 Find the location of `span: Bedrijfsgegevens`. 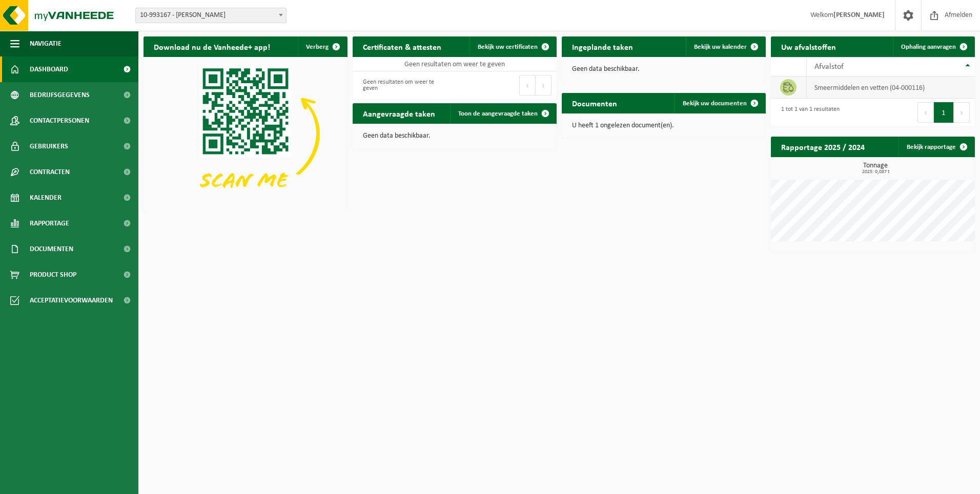

span: Bedrijfsgegevens is located at coordinates (59, 95).